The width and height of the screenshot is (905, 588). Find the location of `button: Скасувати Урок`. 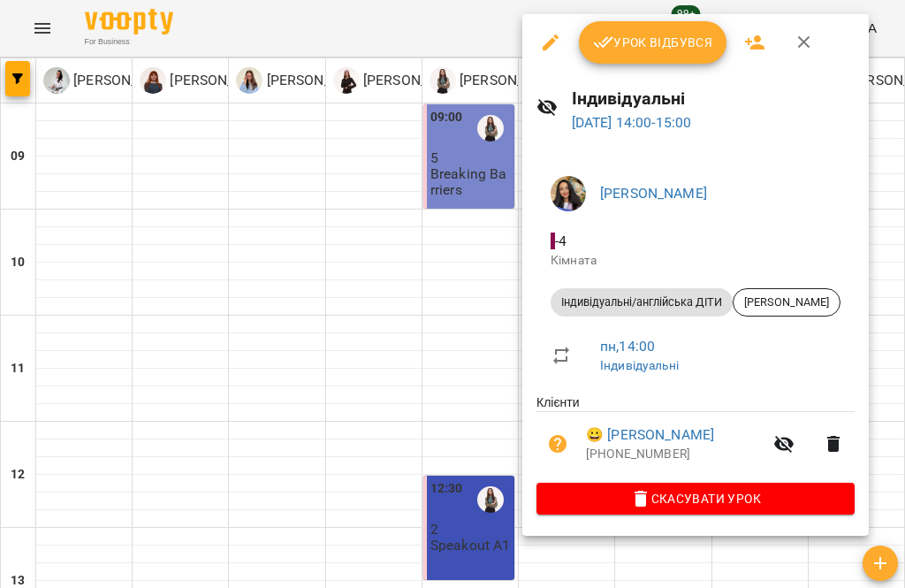

button: Скасувати Урок is located at coordinates (696, 499).